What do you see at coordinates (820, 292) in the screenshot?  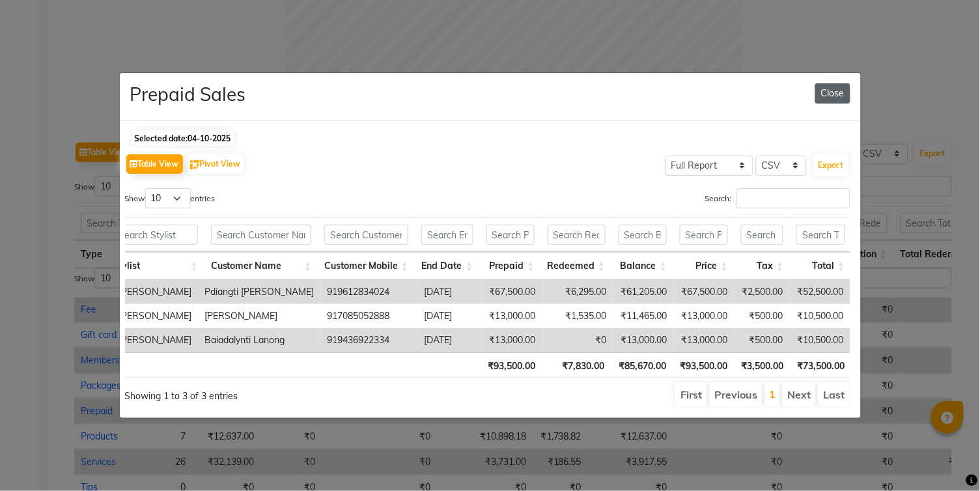 I see `td: ₹52,500.00` at bounding box center [820, 292].